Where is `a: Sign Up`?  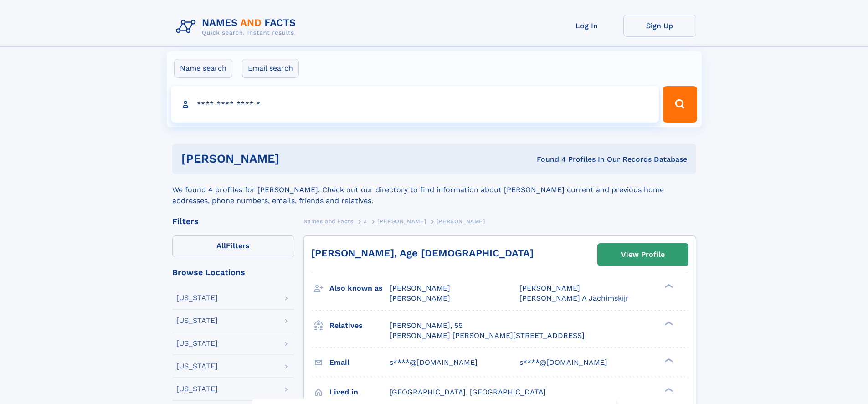 a: Sign Up is located at coordinates (660, 25).